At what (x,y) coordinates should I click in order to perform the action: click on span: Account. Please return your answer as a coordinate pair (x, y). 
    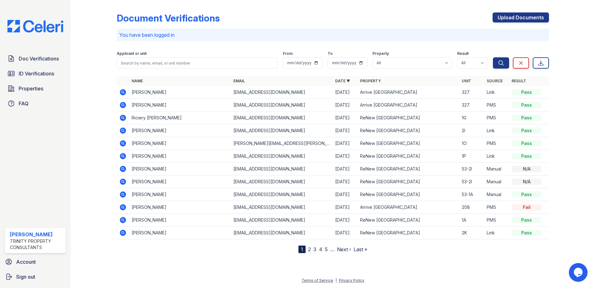
    Looking at the image, I should click on (26, 262).